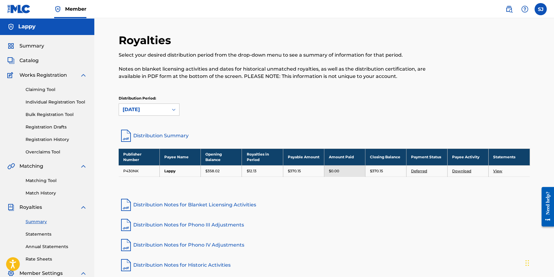 The height and width of the screenshot is (277, 554). I want to click on span: Royalties, so click(31, 207).